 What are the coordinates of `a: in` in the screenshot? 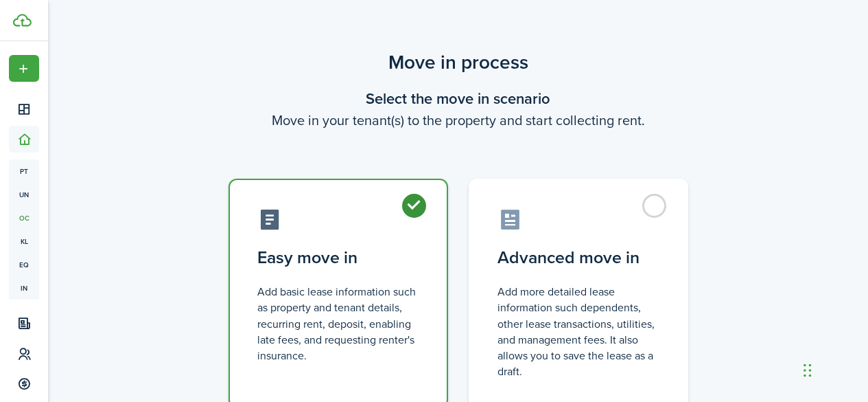 It's located at (24, 288).